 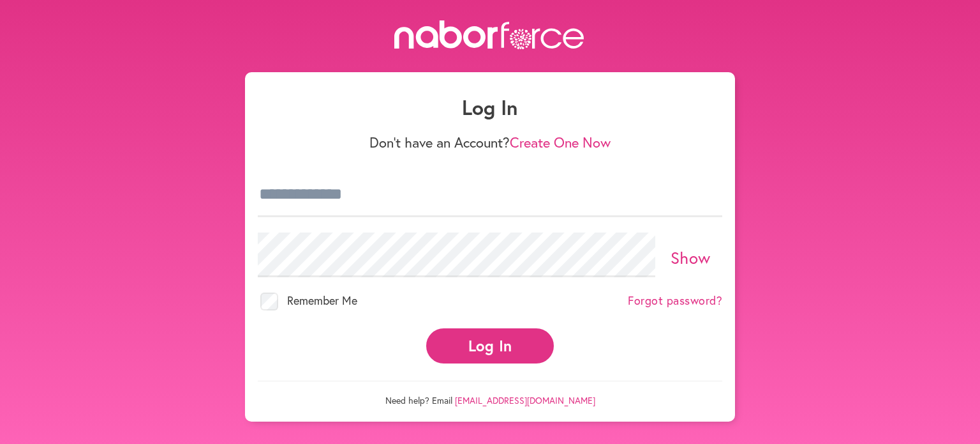 I want to click on a: Show, so click(x=690, y=257).